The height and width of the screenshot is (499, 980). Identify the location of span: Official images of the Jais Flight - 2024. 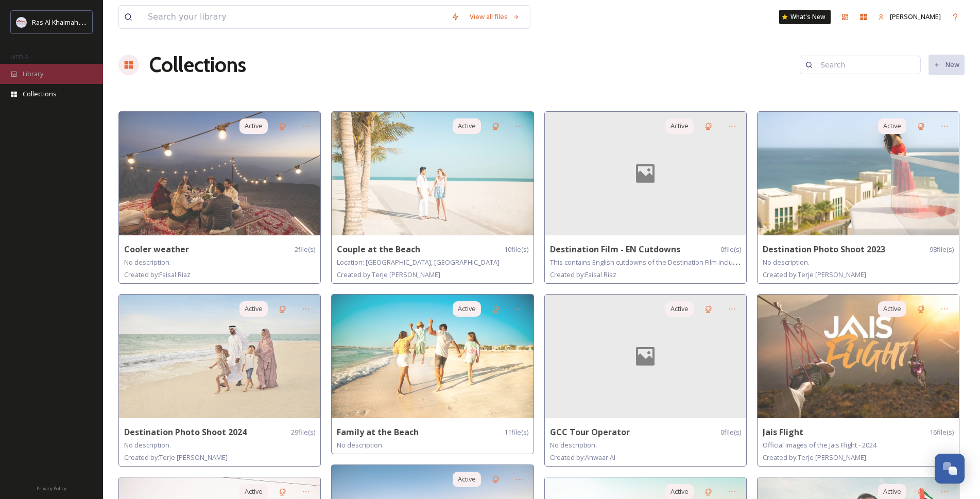
(819, 445).